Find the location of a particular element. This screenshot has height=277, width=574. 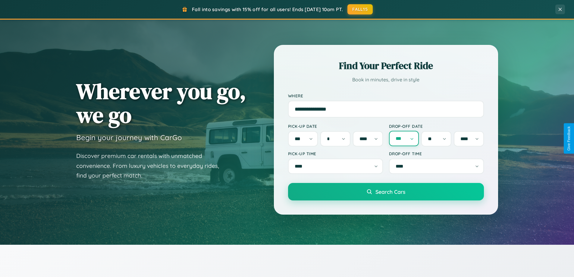

label: Drop-off Date is located at coordinates (437, 126).